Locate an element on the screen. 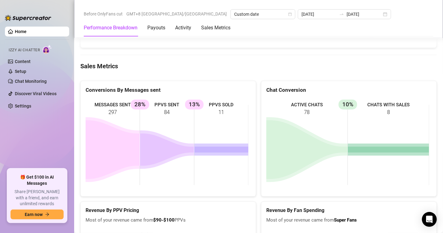 The width and height of the screenshot is (443, 233). button: Earn nowarrow-right is located at coordinates (37, 215).